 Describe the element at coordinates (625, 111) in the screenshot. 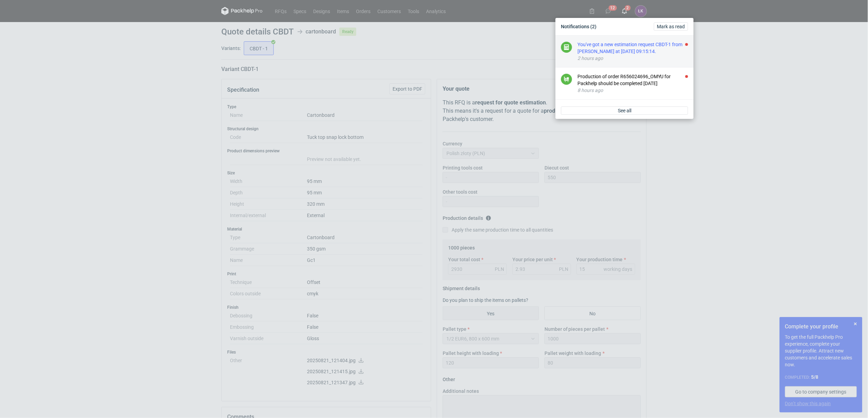

I see `span: See all` at that location.